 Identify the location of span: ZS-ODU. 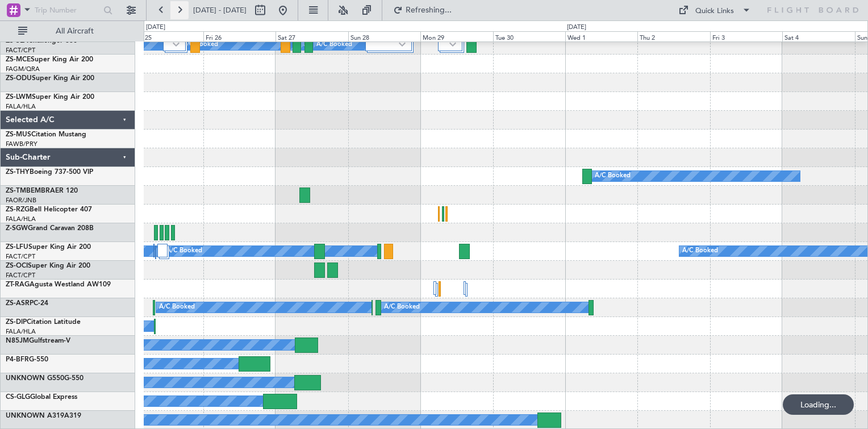
(19, 78).